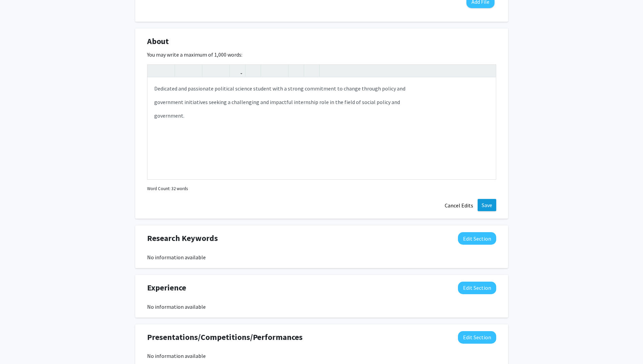 The image size is (643, 364). Describe the element at coordinates (477, 288) in the screenshot. I see `button: Edit Experience` at that location.